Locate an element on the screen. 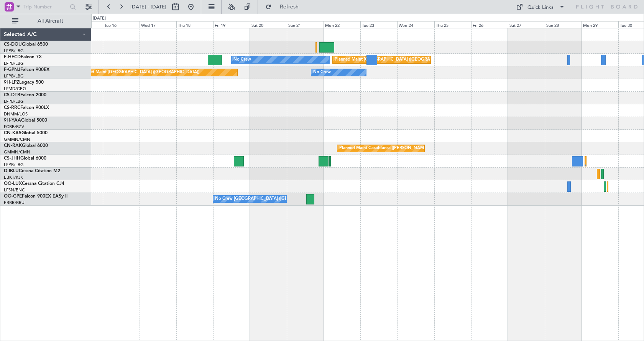 The width and height of the screenshot is (644, 341). div: Thu 25 is located at coordinates (453, 24).